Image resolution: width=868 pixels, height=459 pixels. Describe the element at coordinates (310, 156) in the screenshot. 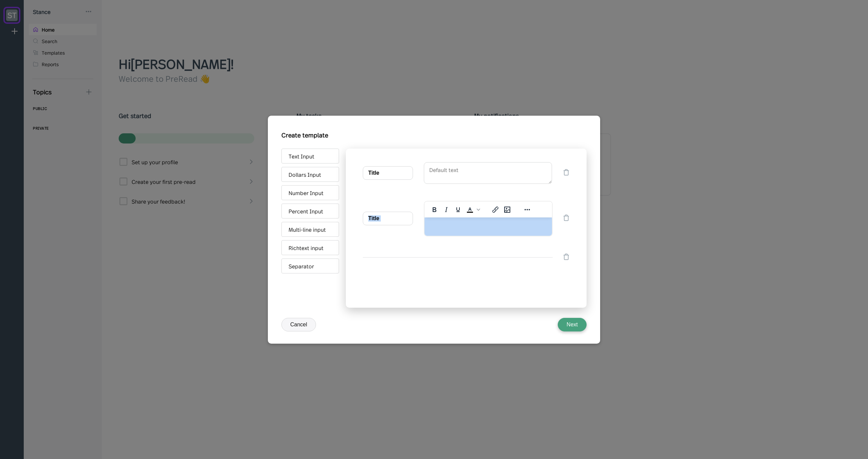

I see `div: Text Input` at that location.